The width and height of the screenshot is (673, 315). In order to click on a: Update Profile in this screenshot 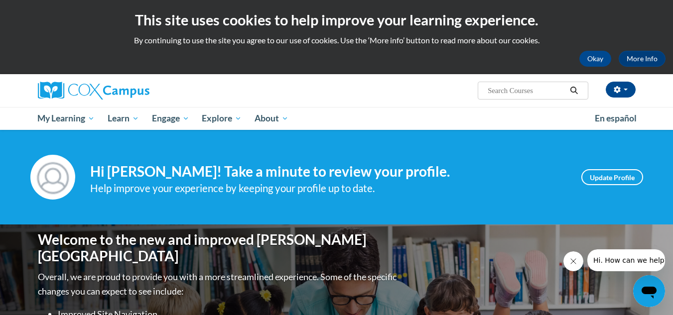, I will do `click(612, 177)`.